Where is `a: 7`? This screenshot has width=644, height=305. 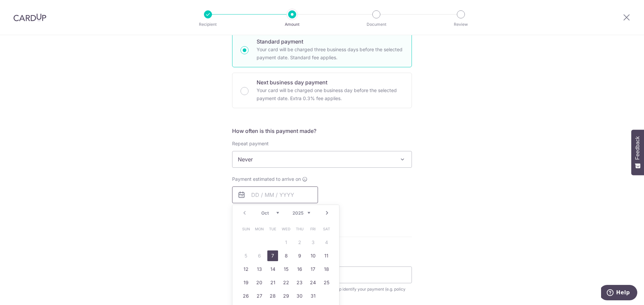
a: 7 is located at coordinates (272, 256).